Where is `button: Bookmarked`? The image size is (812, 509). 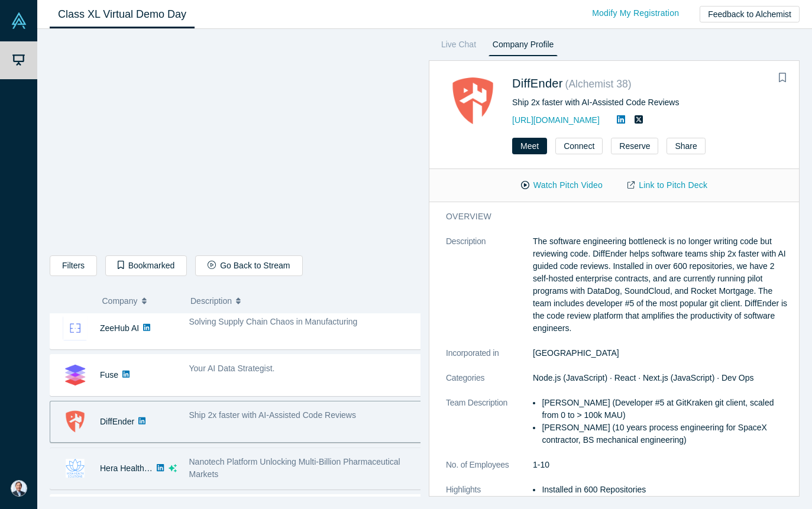
button: Bookmarked is located at coordinates (146, 266).